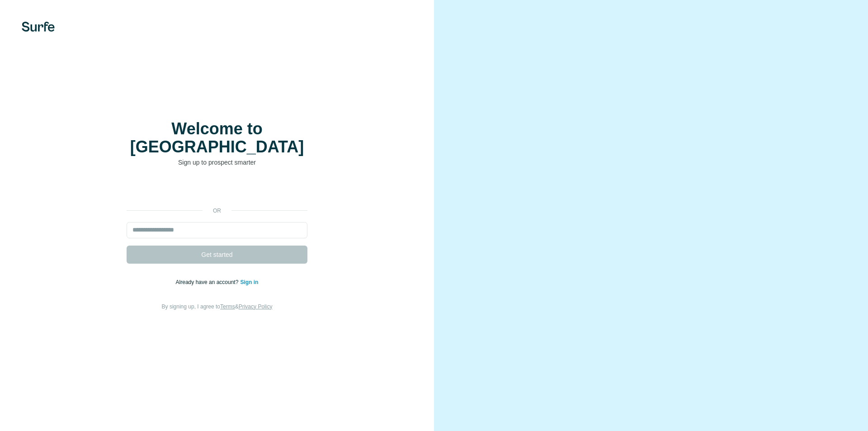 The width and height of the screenshot is (868, 431). Describe the element at coordinates (208, 282) in the screenshot. I see `span: Already have an account?` at that location.